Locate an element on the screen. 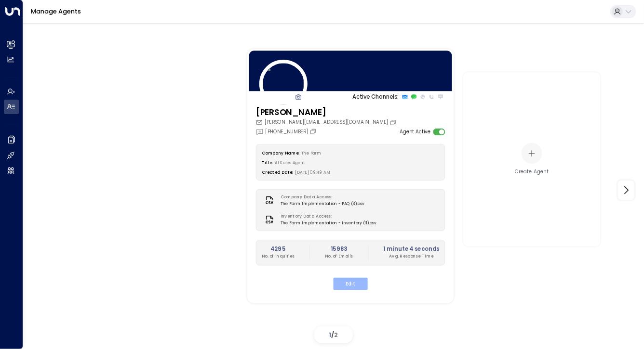 Image resolution: width=644 pixels, height=349 pixels. span: The Farm Implementation - FAQ (3).csv is located at coordinates (322, 204).